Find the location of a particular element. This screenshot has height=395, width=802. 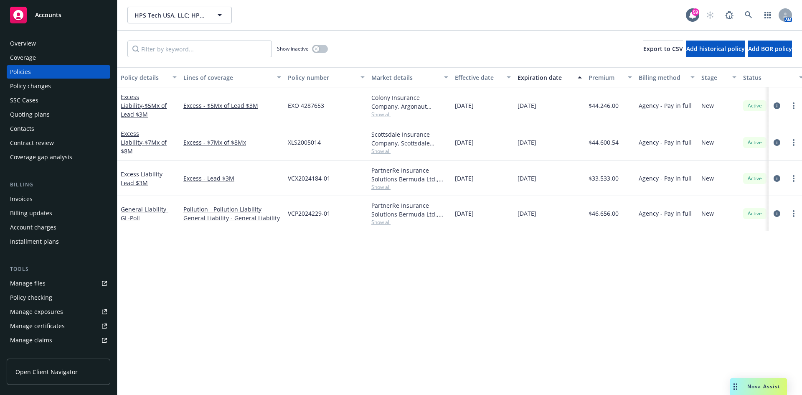

div: Policy number is located at coordinates (322, 77).